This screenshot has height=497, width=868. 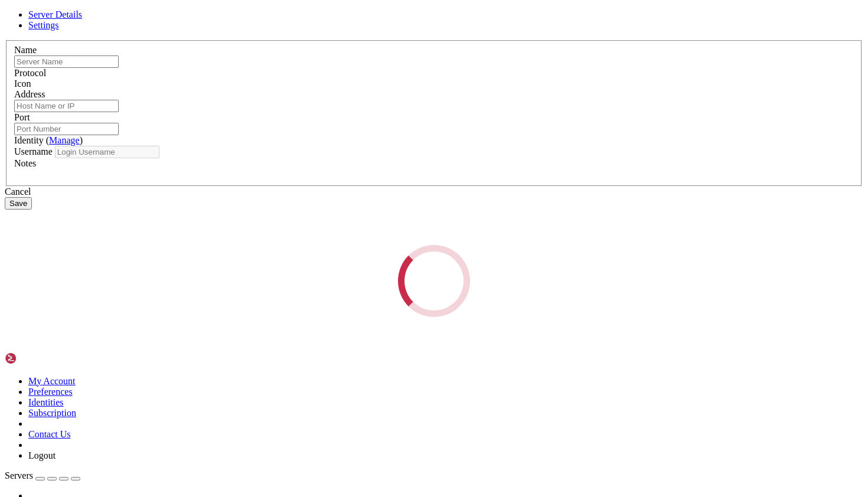 I want to click on a: Preferences, so click(x=50, y=391).